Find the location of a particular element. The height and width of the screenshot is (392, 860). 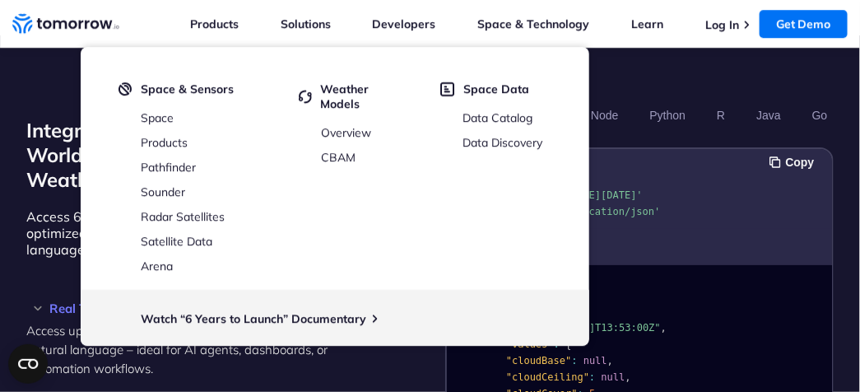

img: satelight.svg is located at coordinates (125, 89).